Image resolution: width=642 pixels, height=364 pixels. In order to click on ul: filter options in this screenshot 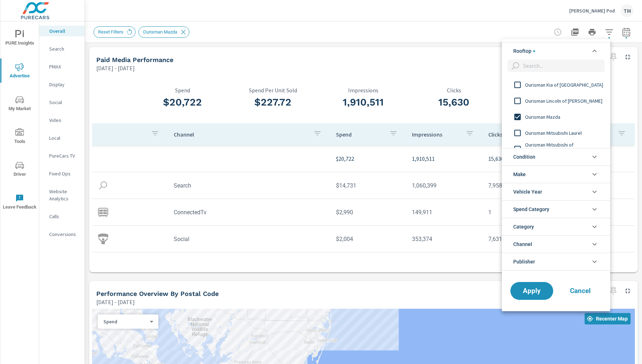, I will do `click(556, 156)`.